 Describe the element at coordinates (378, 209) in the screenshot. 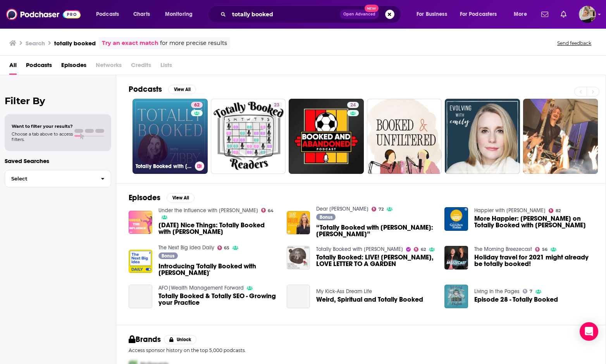

I see `a: 72` at that location.